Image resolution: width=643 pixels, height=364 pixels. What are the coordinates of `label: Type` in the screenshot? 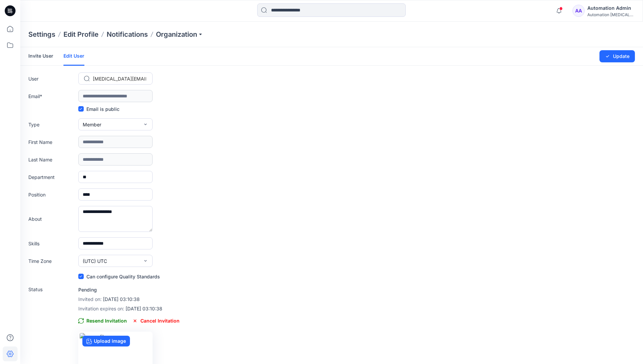 It's located at (52, 124).